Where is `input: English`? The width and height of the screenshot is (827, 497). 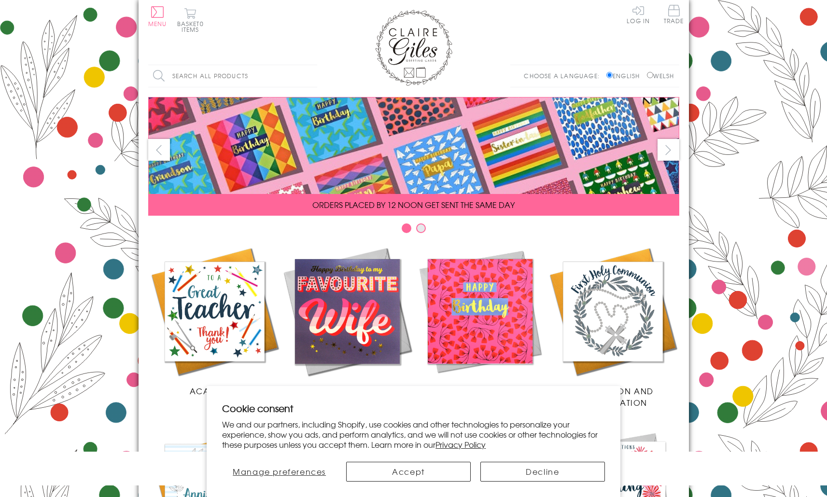
input: English is located at coordinates (609, 75).